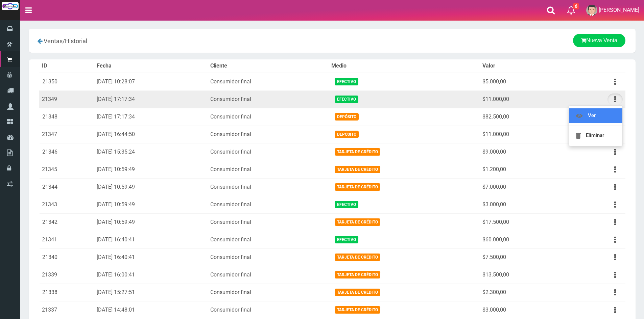  I want to click on td: 21346, so click(67, 152).